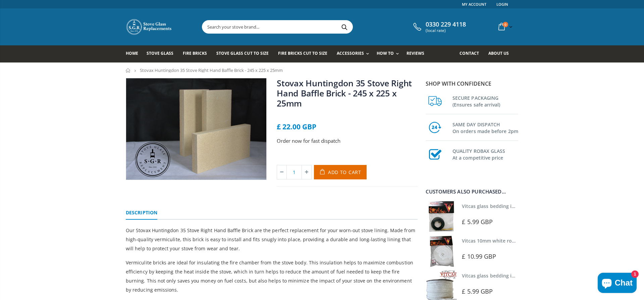  Describe the element at coordinates (132, 53) in the screenshot. I see `span: Home` at that location.